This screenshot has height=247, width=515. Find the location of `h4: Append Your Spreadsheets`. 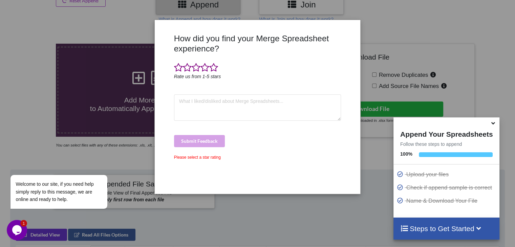

h4: Append Your Spreadsheets is located at coordinates (446, 133).